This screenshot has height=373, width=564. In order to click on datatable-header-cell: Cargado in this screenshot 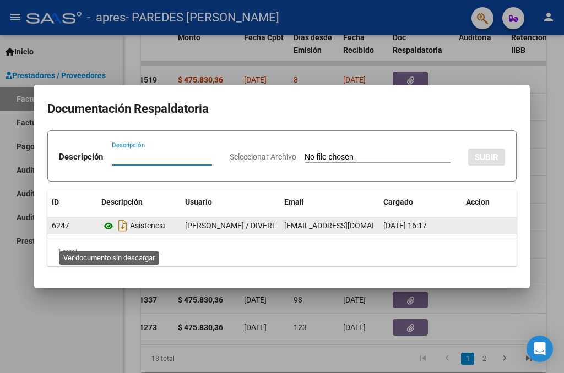, I will do `click(420, 202)`.